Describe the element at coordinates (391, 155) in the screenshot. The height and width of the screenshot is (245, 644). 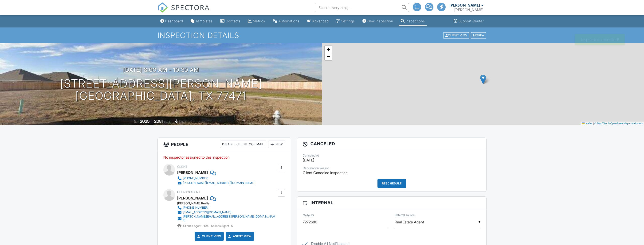
I see `div: Canceled At` at that location.